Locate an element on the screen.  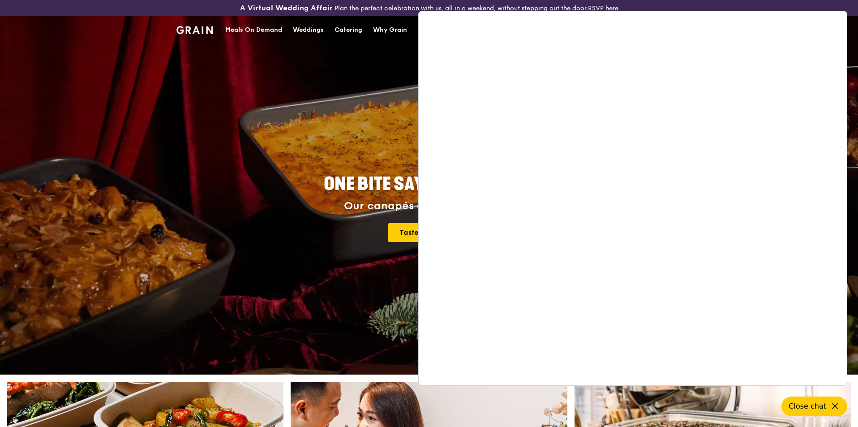
div: Meals On Demand is located at coordinates (253, 30).